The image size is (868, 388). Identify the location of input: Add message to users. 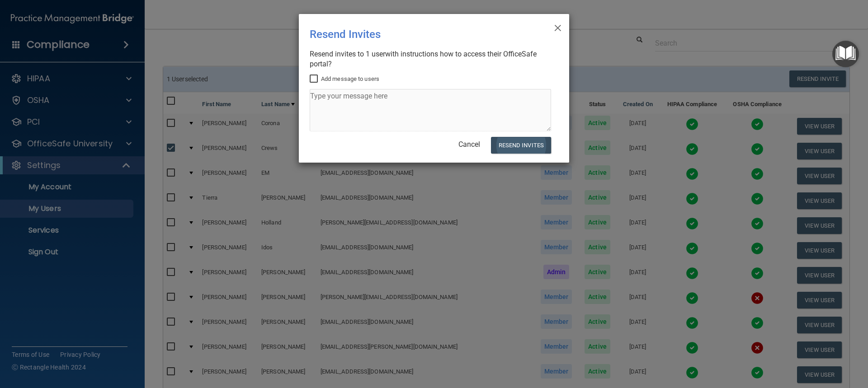
(315, 80).